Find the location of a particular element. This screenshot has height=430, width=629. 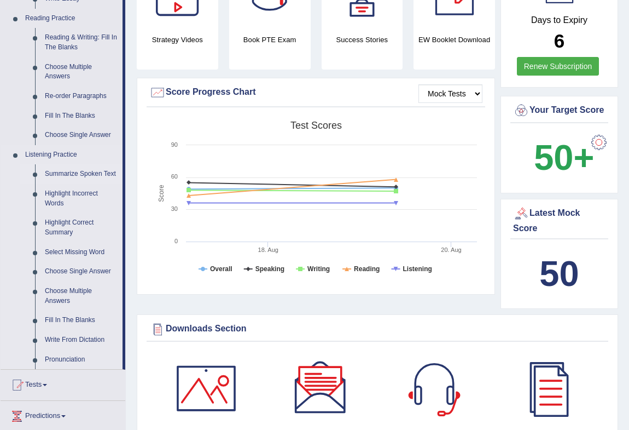

a: Highlight Incorrect Words is located at coordinates (81, 198).